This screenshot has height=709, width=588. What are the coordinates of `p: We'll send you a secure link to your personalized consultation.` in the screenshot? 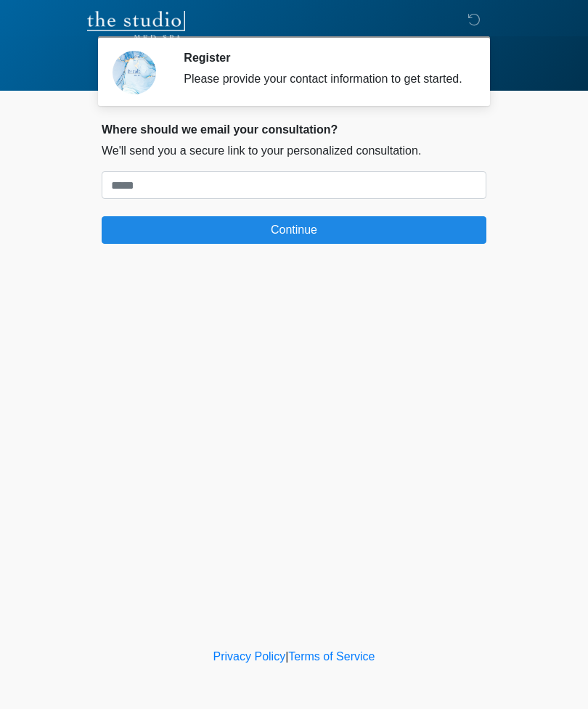 It's located at (294, 151).